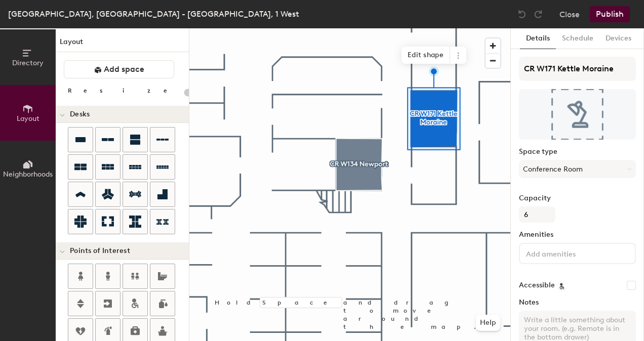  What do you see at coordinates (569, 253) in the screenshot?
I see `input: Add amenities` at bounding box center [569, 253].